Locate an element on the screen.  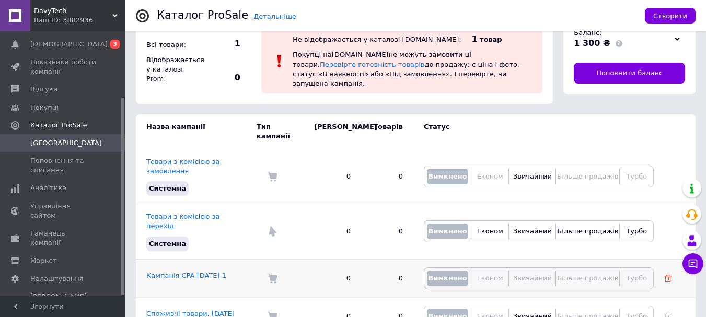
span: Показники роботи компанії is located at coordinates (63, 67).